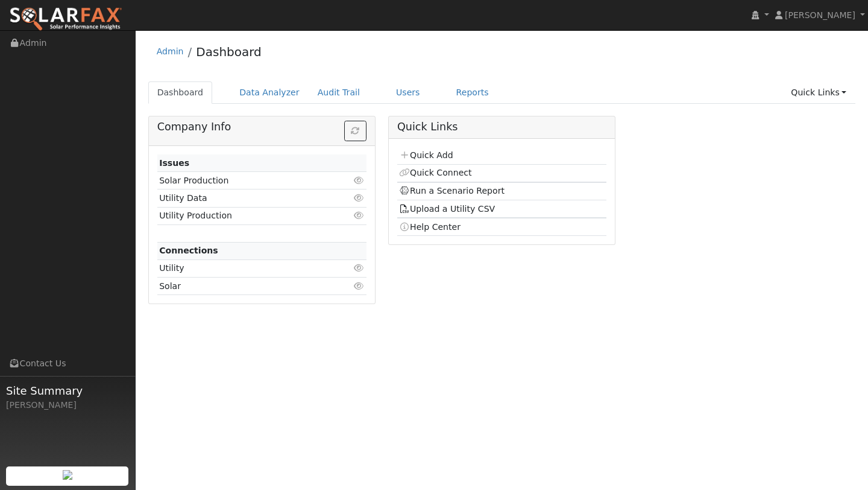 The height and width of the screenshot is (490, 868). What do you see at coordinates (175, 162) in the screenshot?
I see `strong: Issues` at bounding box center [175, 162].